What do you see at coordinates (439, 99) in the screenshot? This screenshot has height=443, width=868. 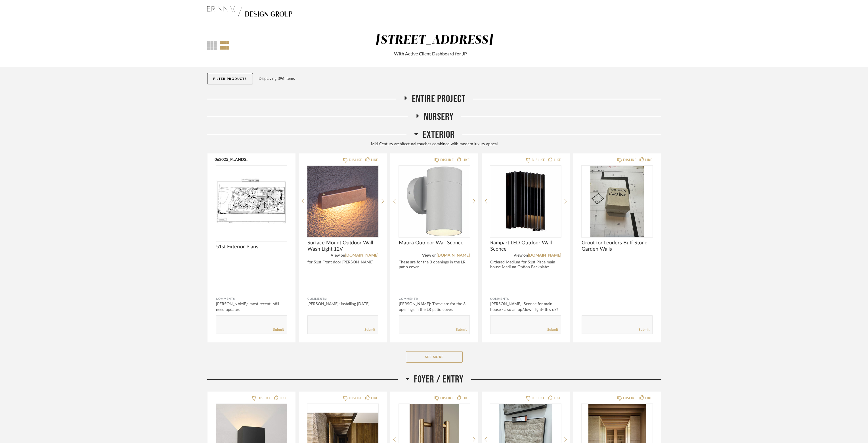 I see `span: Entire Project` at bounding box center [439, 99].